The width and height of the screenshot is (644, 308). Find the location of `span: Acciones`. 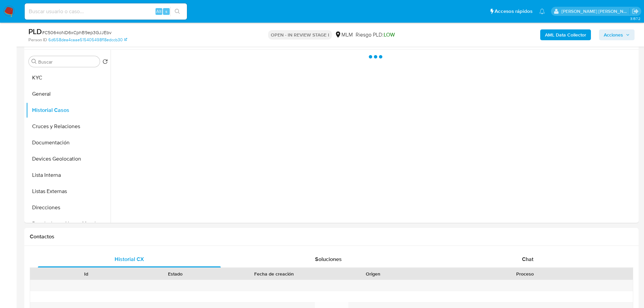

span: Acciones is located at coordinates (613, 35).